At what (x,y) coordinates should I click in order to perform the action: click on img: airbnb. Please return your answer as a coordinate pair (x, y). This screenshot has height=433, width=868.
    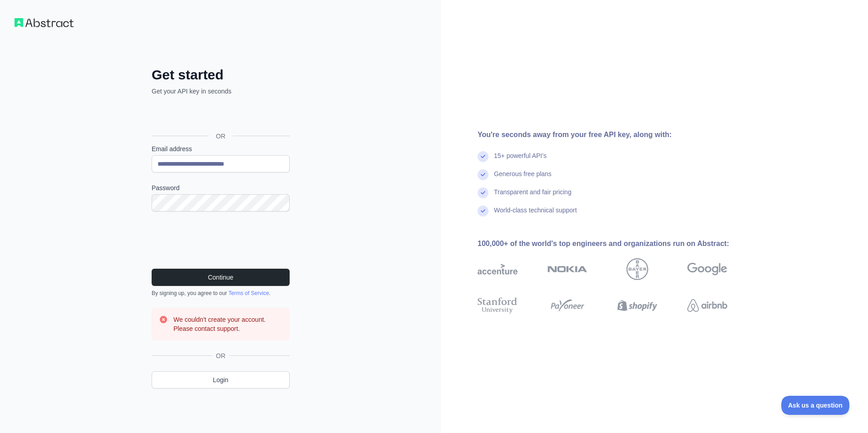
    Looking at the image, I should click on (707, 305).